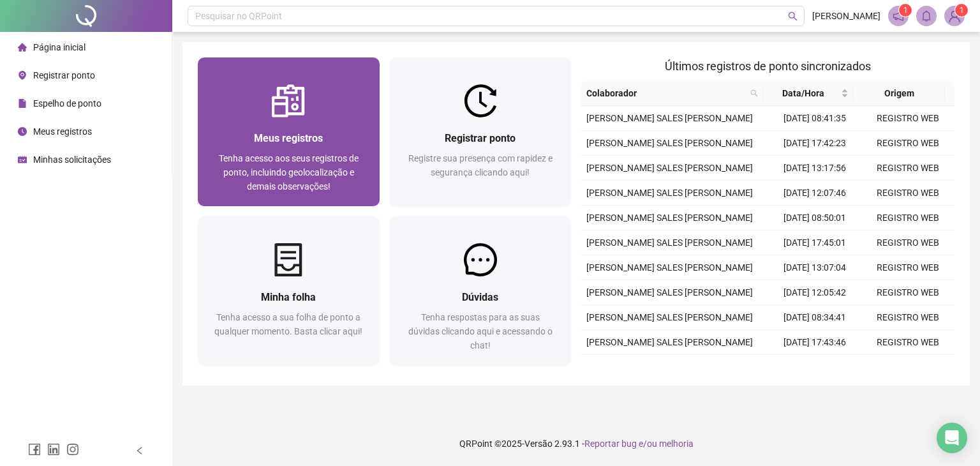  What do you see at coordinates (59, 48) in the screenshot?
I see `span: Página inicial` at bounding box center [59, 48].